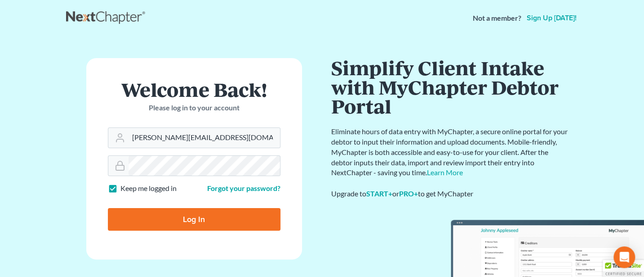  I want to click on label: Keep me logged in, so click(148, 188).